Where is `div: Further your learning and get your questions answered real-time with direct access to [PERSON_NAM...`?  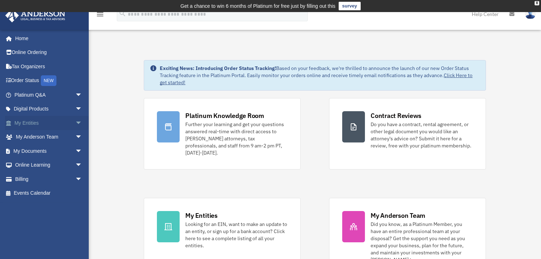
div: Further your learning and get your questions answered real-time with direct access to [PERSON_NAM... is located at coordinates (236, 138).